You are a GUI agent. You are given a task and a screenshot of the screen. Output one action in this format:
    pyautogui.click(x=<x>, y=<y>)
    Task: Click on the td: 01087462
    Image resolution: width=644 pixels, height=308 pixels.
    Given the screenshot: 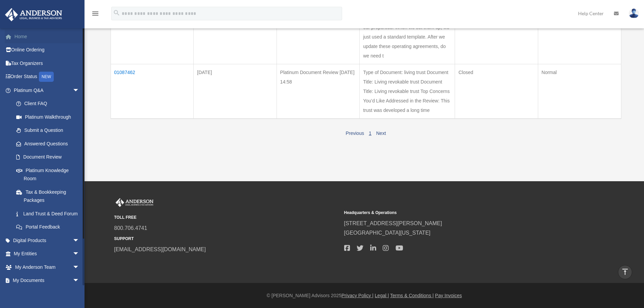 What is the action you would take?
    pyautogui.click(x=152, y=91)
    